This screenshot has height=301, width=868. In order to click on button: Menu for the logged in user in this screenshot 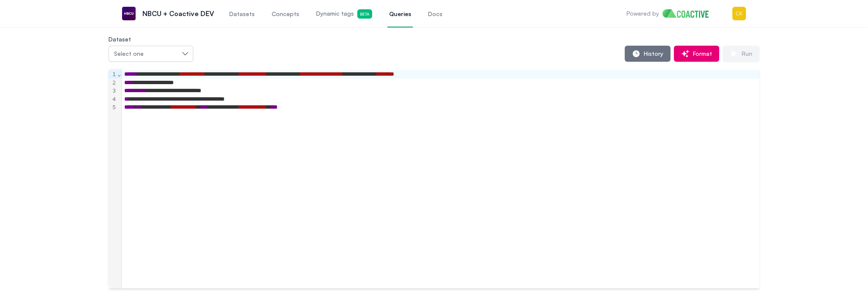, I will do `click(739, 13)`.